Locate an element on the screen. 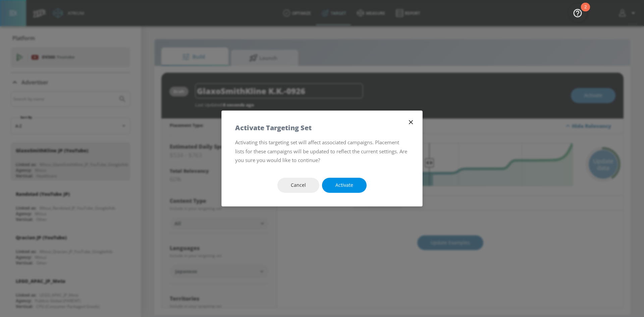 Image resolution: width=644 pixels, height=317 pixels. button: Open Resource Center, 2 new notifications is located at coordinates (578, 13).